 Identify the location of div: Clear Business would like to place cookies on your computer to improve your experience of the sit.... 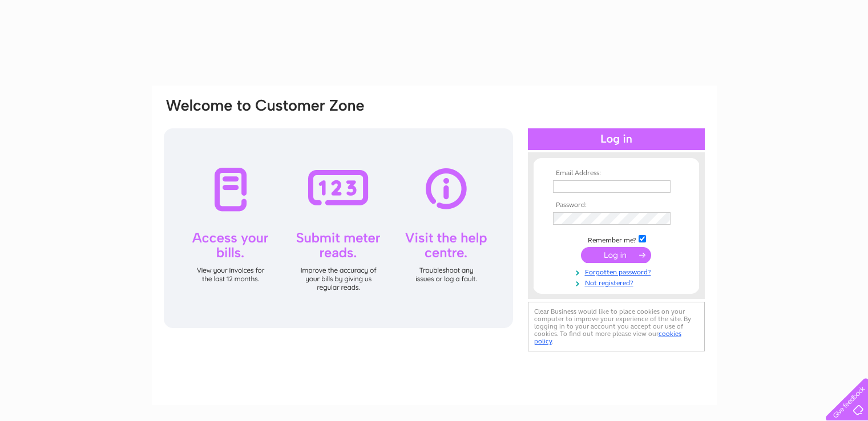
(616, 326).